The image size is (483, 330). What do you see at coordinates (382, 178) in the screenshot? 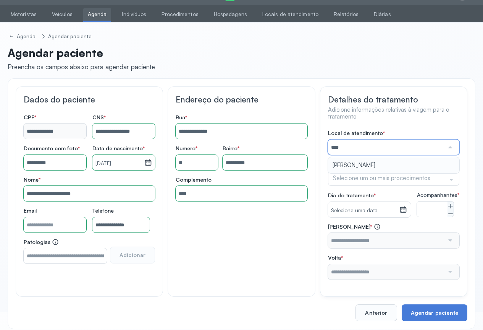
I see `span: Selecione um ou mais procedimentos` at bounding box center [382, 178].